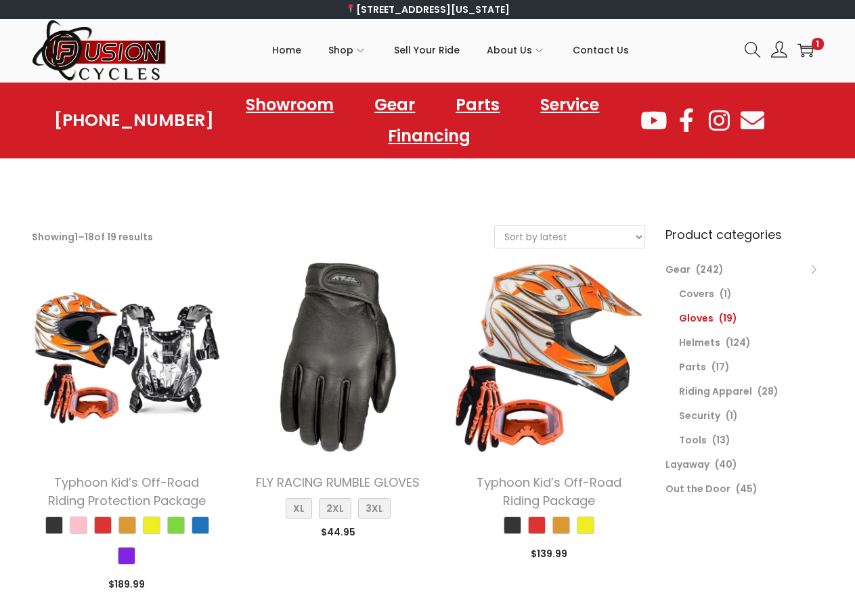 This screenshot has height=616, width=855. I want to click on a: Typhoon Kid’s Off-Road Riding Protection Package, so click(127, 491).